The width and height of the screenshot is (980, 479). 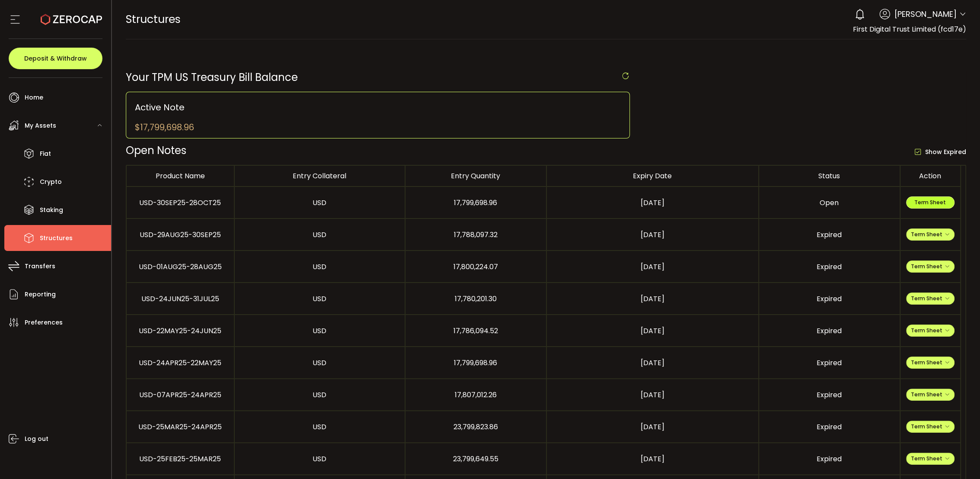 I want to click on div: 17,780,201.30, so click(x=475, y=298).